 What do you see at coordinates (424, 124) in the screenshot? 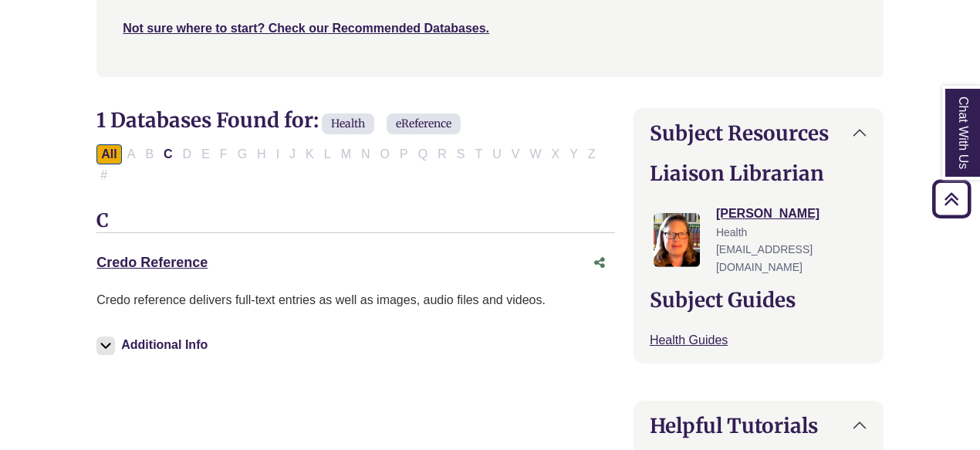
I see `span: eReference` at bounding box center [424, 124].